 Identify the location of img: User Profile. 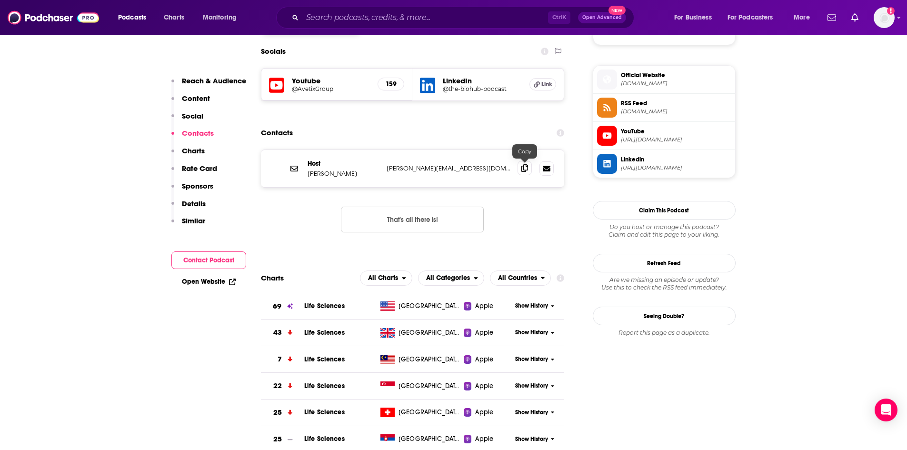
(884, 18).